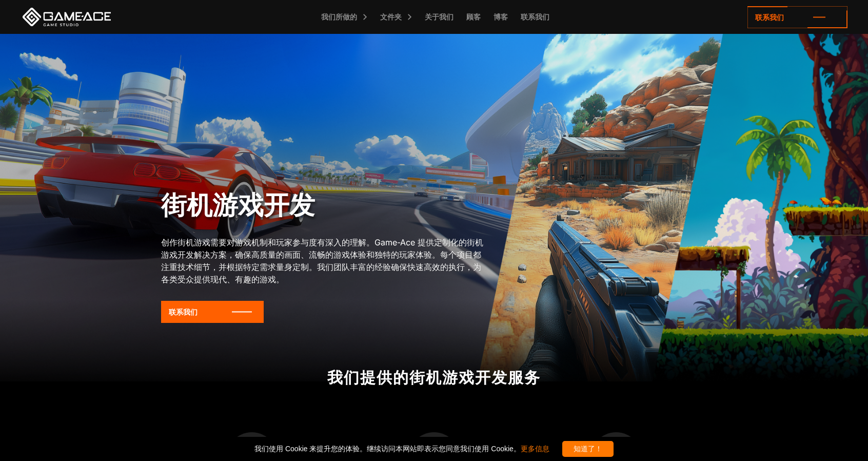 The width and height of the screenshot is (868, 461). Describe the element at coordinates (387, 449) in the screenshot. I see `font: 我们使用 Cookie 来提升您的体验。继续访问本网站即表示您同意我们使用 Cookie。` at that location.